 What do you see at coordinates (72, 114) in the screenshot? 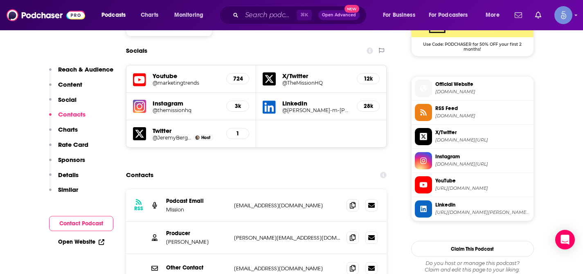
I see `p: Contacts` at bounding box center [72, 114].